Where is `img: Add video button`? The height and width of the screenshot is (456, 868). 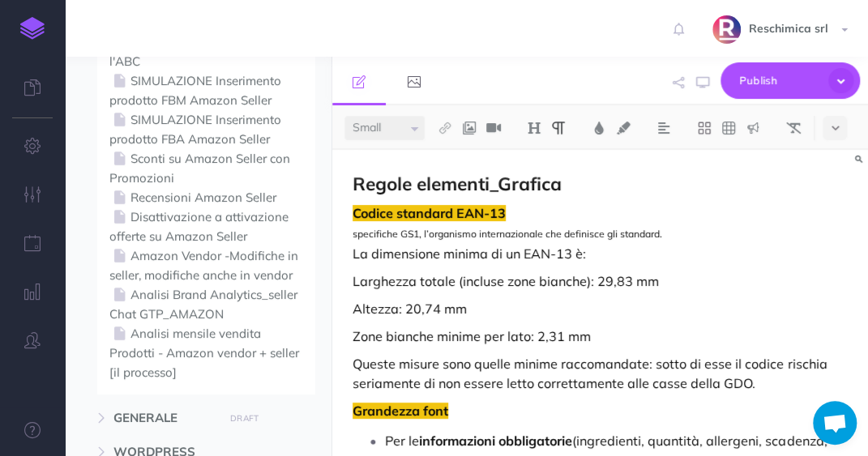 img: Add video button is located at coordinates (494, 128).